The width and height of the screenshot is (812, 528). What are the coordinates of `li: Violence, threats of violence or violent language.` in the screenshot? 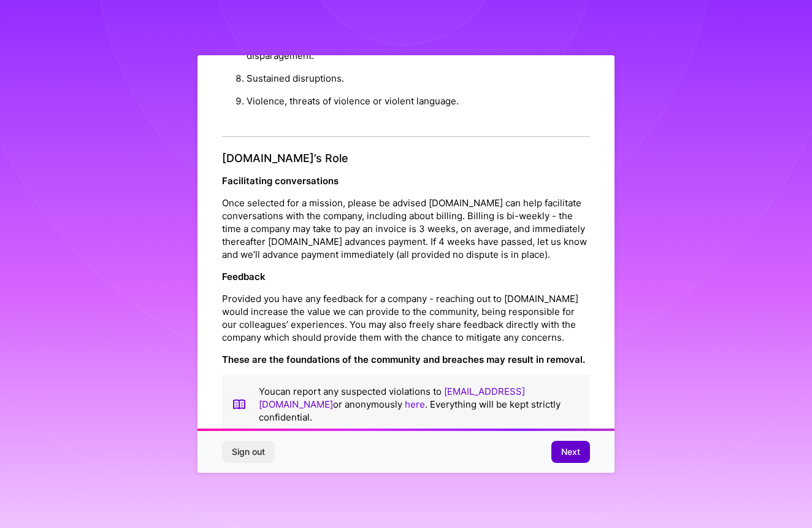 It's located at (418, 101).